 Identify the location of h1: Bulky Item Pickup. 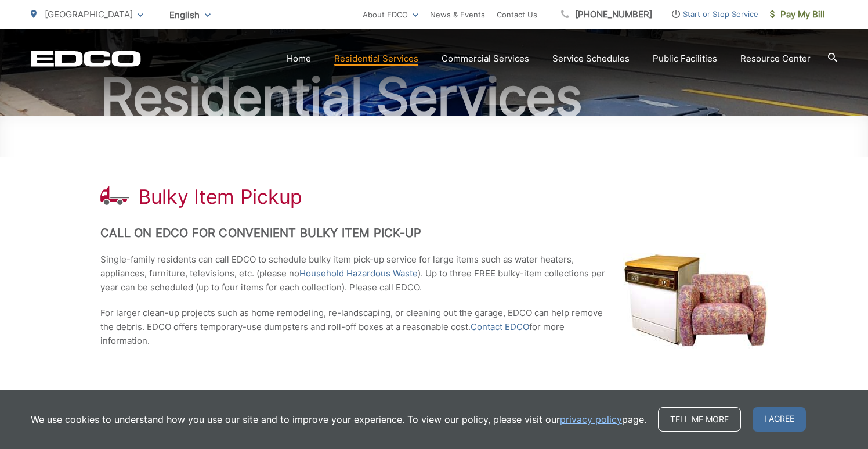
(220, 197).